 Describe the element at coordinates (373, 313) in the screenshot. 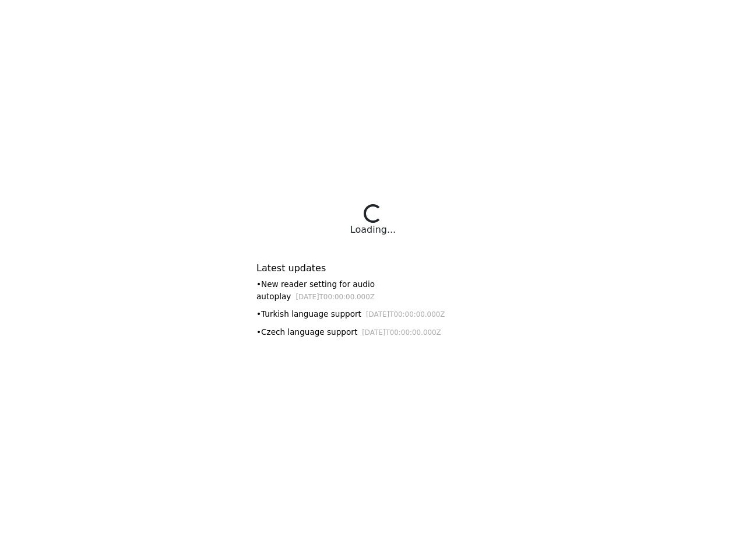

I see `div: • Turkish language support` at that location.